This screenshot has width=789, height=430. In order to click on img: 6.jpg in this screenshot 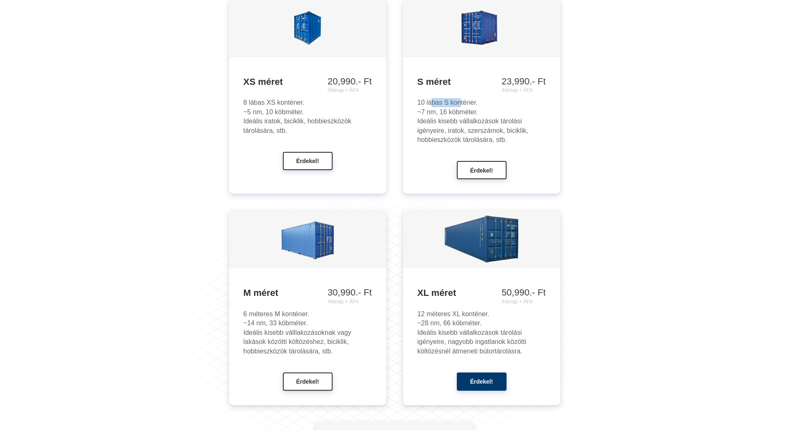, I will do `click(308, 239)`.